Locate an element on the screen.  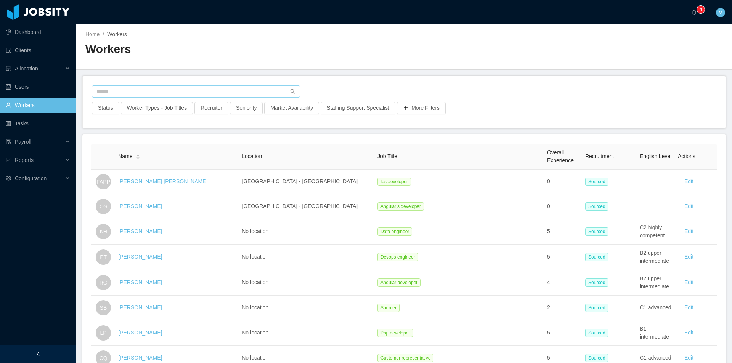
span: Data engineer is located at coordinates (394, 232).